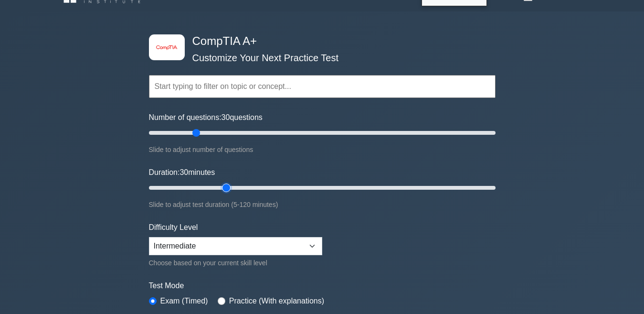  What do you see at coordinates (173, 227) in the screenshot?
I see `label: Difficulty Level` at bounding box center [173, 227].